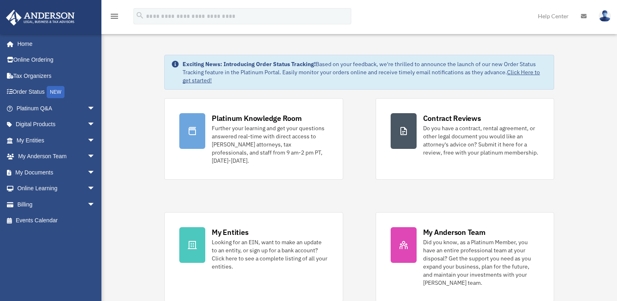 This screenshot has width=617, height=301. What do you see at coordinates (365, 72) in the screenshot?
I see `div: Based on your feedback, we're thrilled to announce the launch of our new Order Status Tracking fe...` at bounding box center [365, 72].